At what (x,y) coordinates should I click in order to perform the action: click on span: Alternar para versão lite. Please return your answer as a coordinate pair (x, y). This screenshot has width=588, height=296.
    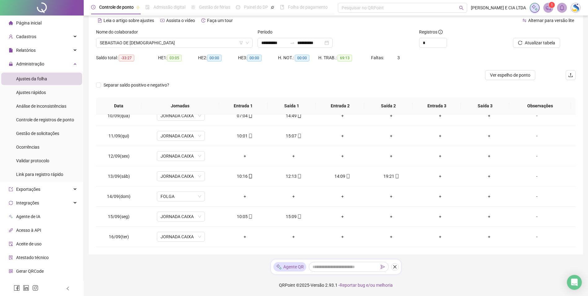
    Looking at the image, I should click on (551, 20).